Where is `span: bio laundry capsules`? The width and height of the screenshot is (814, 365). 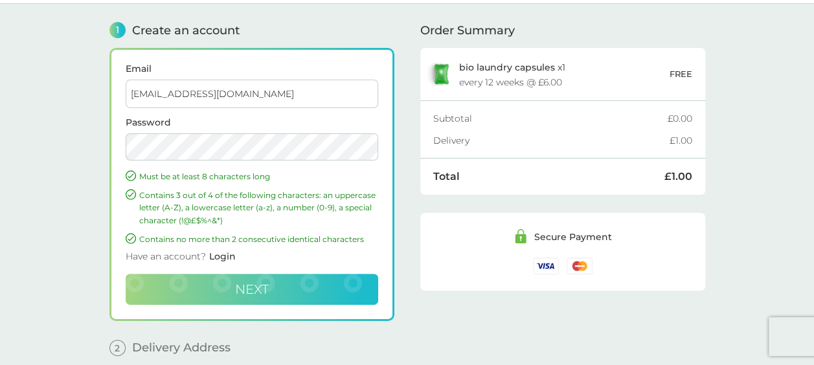
span: bio laundry capsules is located at coordinates (507, 67).